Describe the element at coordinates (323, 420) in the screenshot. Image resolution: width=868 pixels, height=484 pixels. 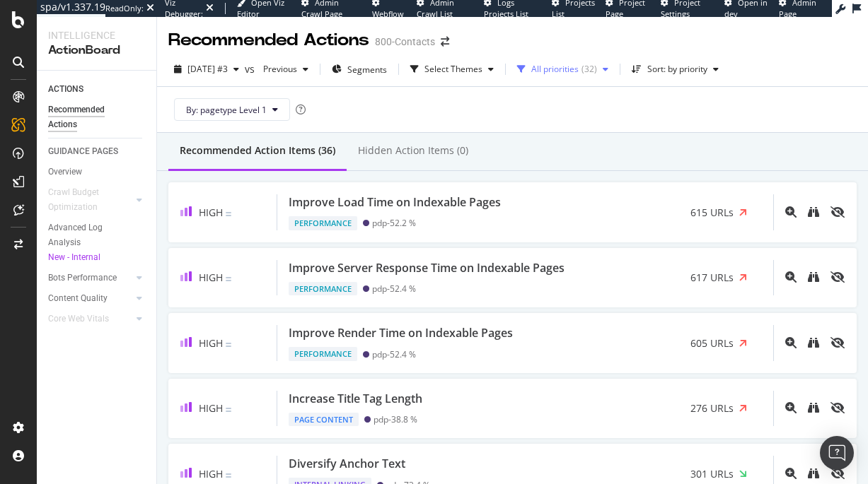
I see `div: Page Content` at that location.